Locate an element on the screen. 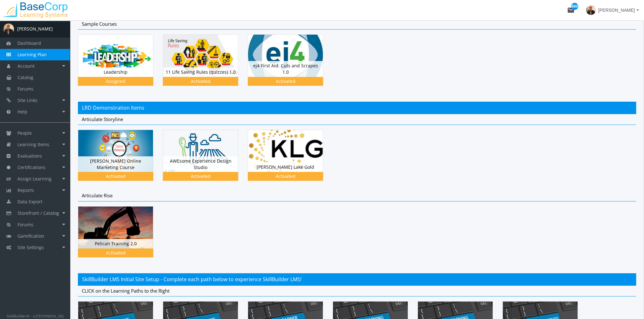  span: Articulate Rise is located at coordinates (97, 195).